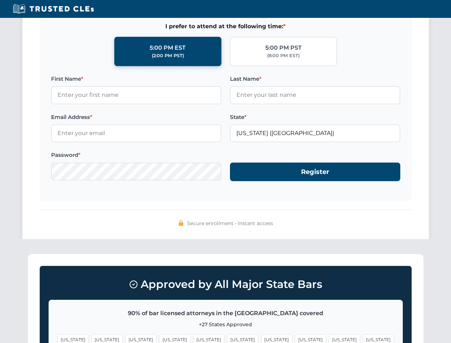 This screenshot has height=343, width=451. Describe the element at coordinates (167, 48) in the screenshot. I see `div: 5:00 PM EST` at that location.